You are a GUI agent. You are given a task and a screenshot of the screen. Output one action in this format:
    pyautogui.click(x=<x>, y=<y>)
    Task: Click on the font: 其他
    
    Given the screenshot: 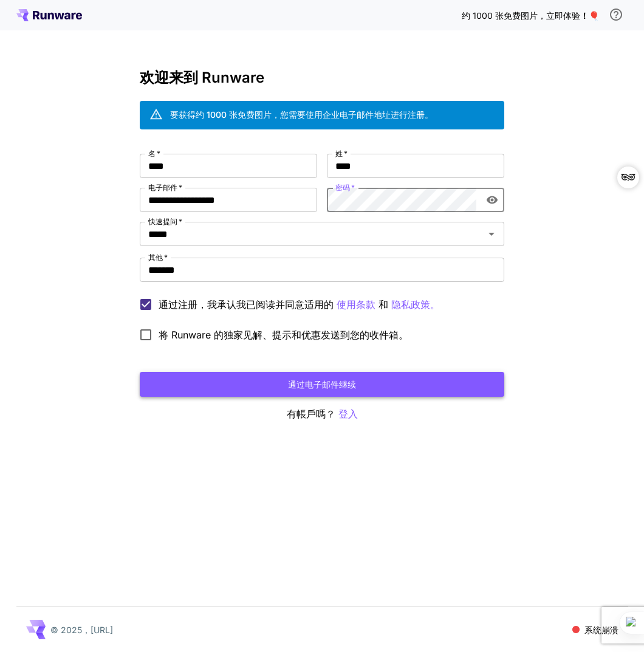 What is the action you would take?
    pyautogui.click(x=155, y=257)
    